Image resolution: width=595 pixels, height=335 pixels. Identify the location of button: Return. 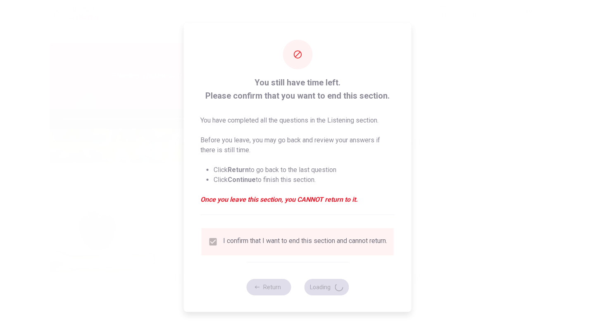
(268, 287).